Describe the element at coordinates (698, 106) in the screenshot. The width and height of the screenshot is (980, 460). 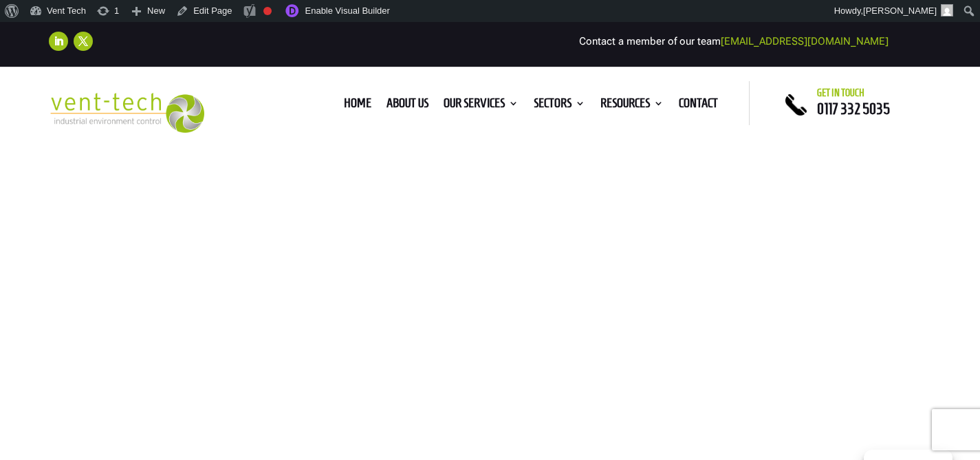
I see `a: Contact` at that location.